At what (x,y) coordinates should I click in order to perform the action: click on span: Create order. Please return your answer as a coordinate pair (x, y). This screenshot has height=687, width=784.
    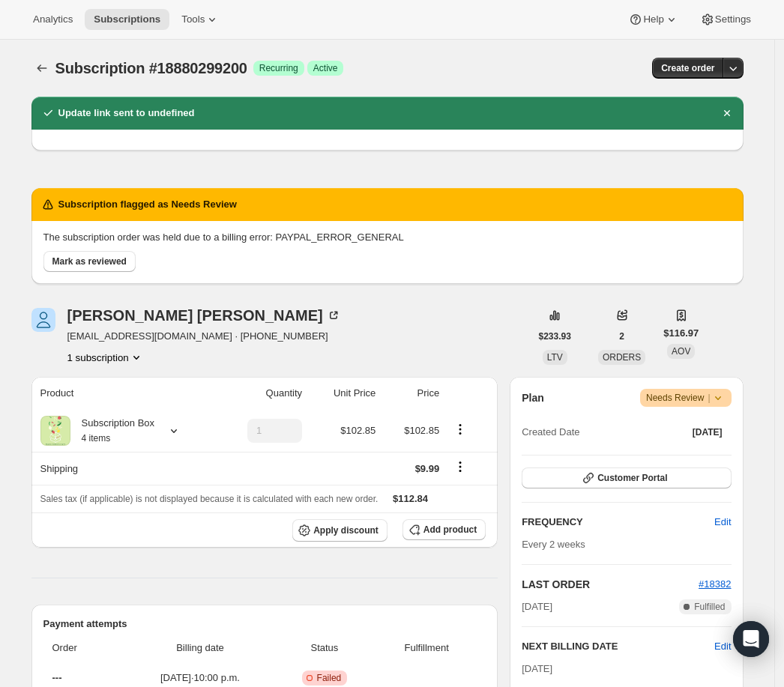
    Looking at the image, I should click on (687, 68).